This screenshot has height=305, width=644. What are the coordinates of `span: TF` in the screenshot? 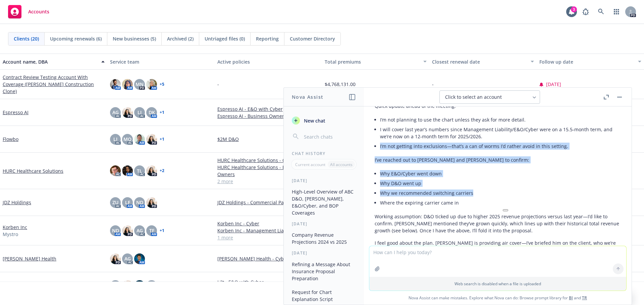 It's located at (151, 231).